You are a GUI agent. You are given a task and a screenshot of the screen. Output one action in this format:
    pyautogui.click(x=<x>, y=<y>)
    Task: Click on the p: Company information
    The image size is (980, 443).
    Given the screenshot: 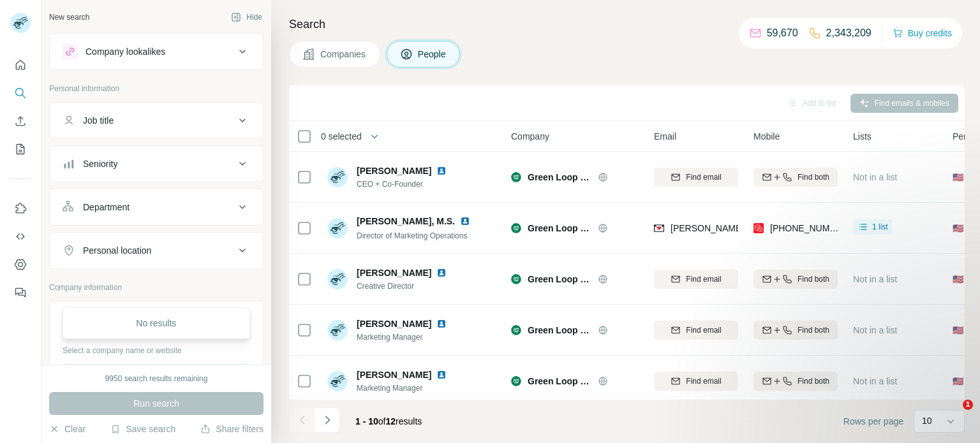 What is the action you would take?
    pyautogui.click(x=157, y=287)
    